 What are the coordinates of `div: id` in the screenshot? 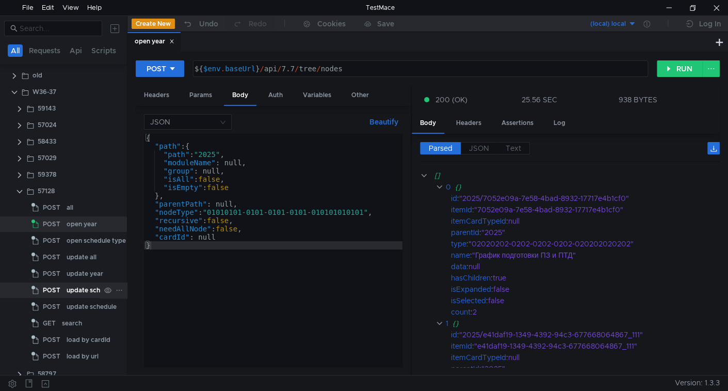 It's located at (454, 198).